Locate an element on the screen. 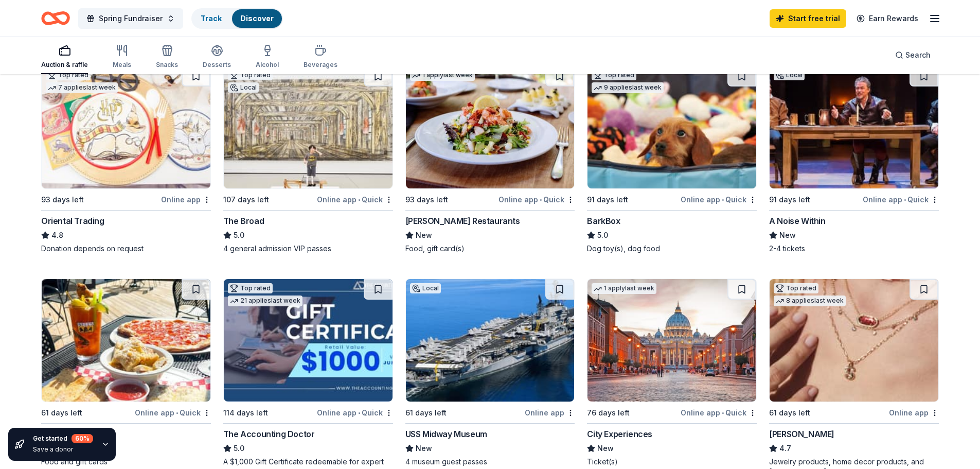  a: Track is located at coordinates (211, 18).